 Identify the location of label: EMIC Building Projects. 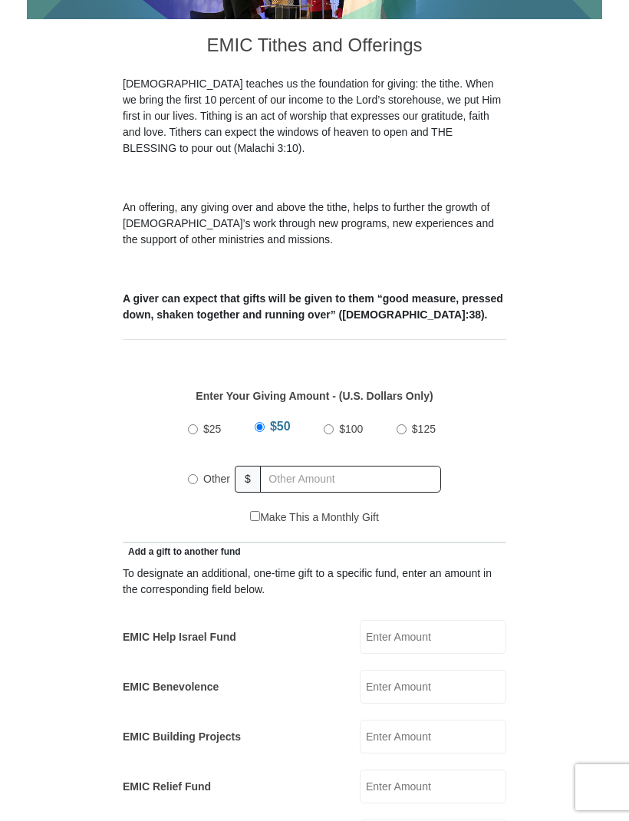
(182, 736).